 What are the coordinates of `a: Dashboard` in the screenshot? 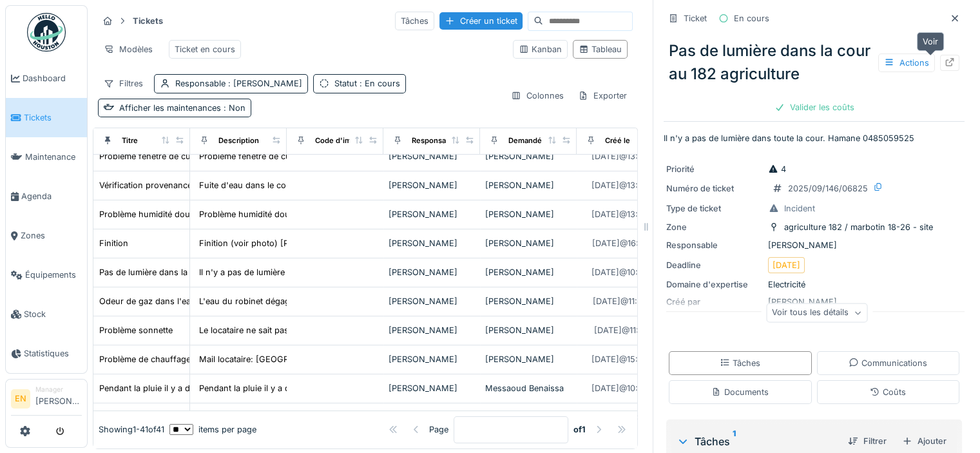 It's located at (46, 78).